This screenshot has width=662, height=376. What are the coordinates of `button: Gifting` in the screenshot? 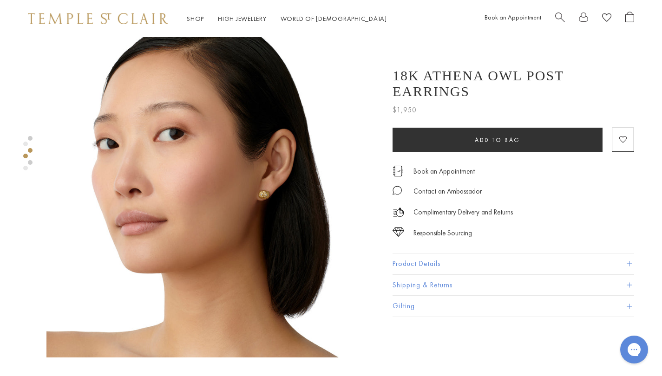 It's located at (513, 306).